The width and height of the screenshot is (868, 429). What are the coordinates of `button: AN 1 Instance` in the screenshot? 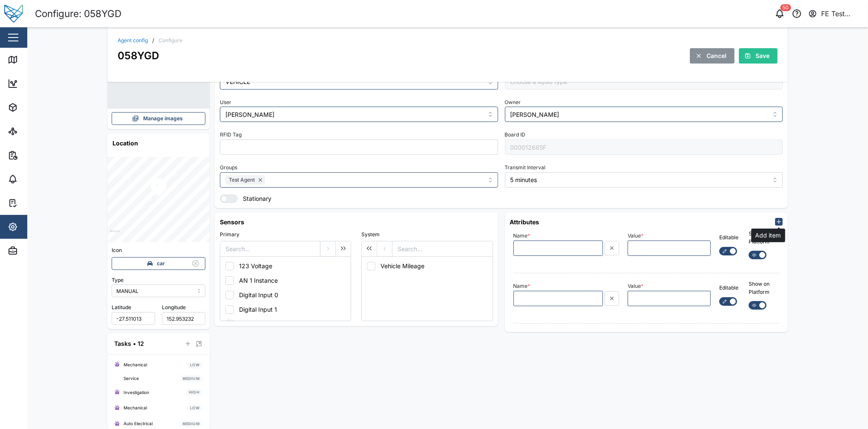 It's located at (285, 280).